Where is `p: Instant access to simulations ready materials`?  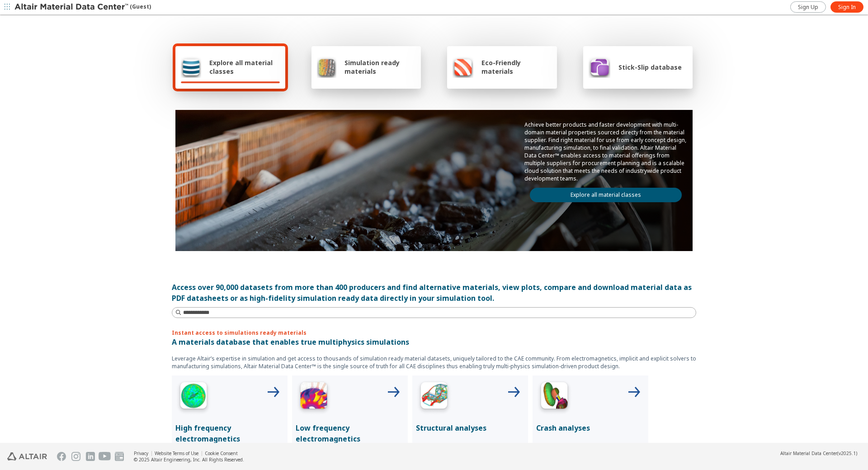 p: Instant access to simulations ready materials is located at coordinates (434, 332).